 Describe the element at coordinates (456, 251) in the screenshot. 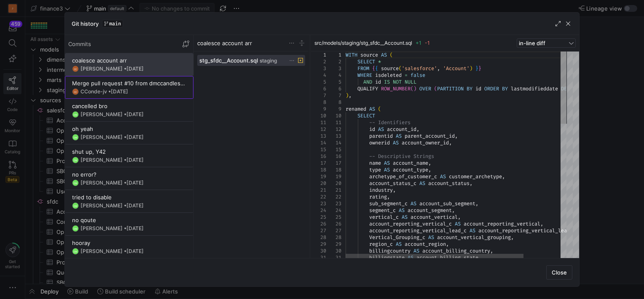

I see `span: account_billing_country` at that location.